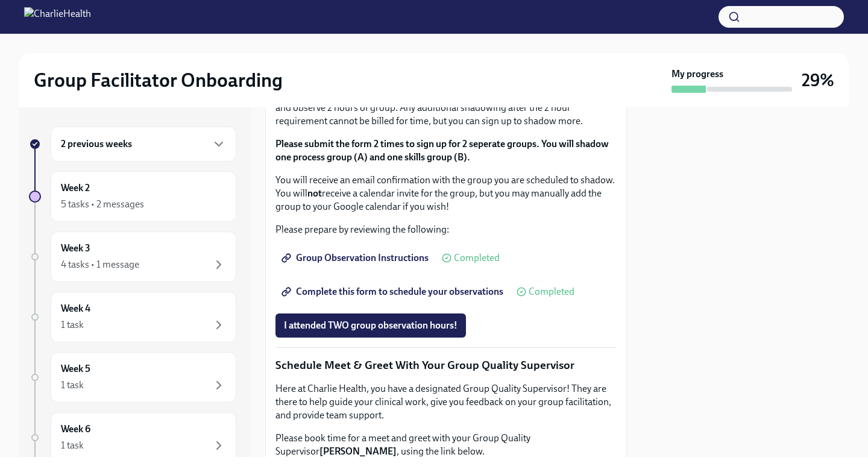 The height and width of the screenshot is (469, 868). I want to click on p: Please prepare by reviewing the following:, so click(446, 229).